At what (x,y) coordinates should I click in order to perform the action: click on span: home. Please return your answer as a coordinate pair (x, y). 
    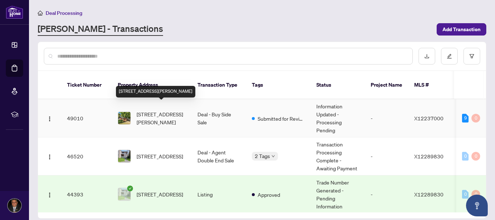
    Looking at the image, I should click on (40, 13).